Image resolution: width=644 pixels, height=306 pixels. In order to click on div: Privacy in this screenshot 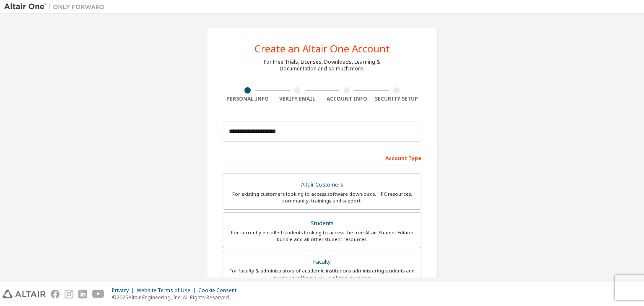, I will do `click(124, 290)`.